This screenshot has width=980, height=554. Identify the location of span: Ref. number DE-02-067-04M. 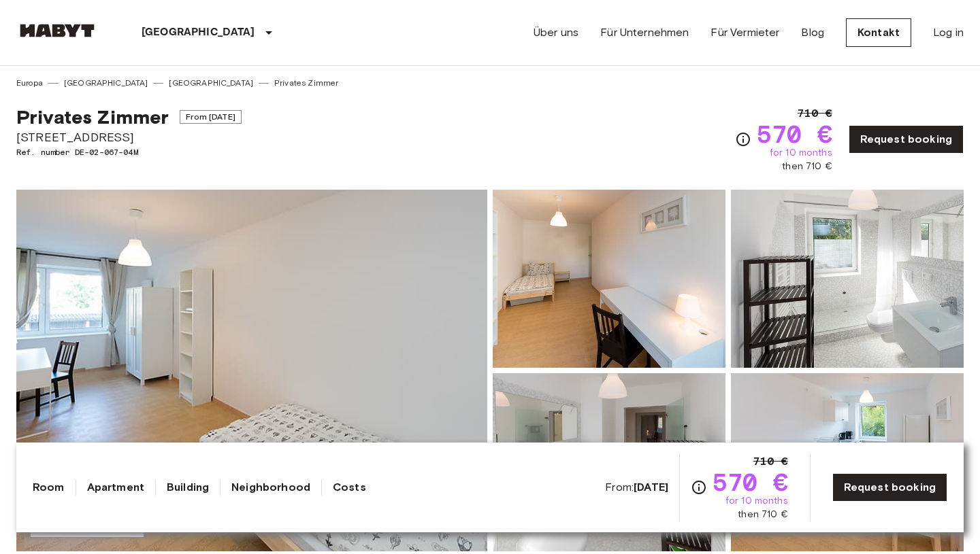
(129, 152).